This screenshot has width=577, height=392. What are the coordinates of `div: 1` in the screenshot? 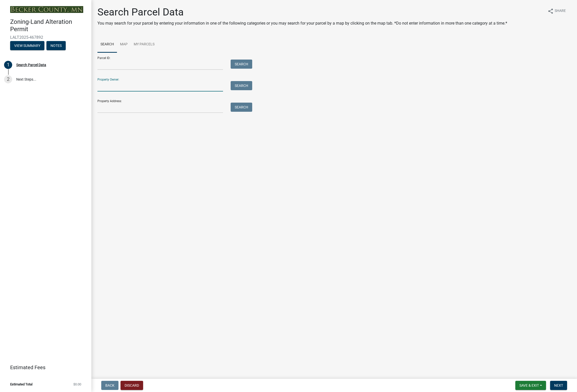 It's located at (8, 65).